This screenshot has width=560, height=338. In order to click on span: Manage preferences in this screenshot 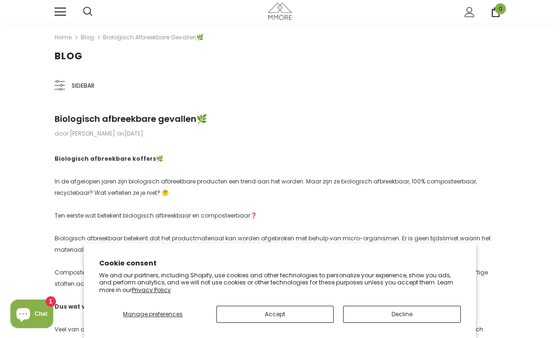, I will do `click(153, 314)`.